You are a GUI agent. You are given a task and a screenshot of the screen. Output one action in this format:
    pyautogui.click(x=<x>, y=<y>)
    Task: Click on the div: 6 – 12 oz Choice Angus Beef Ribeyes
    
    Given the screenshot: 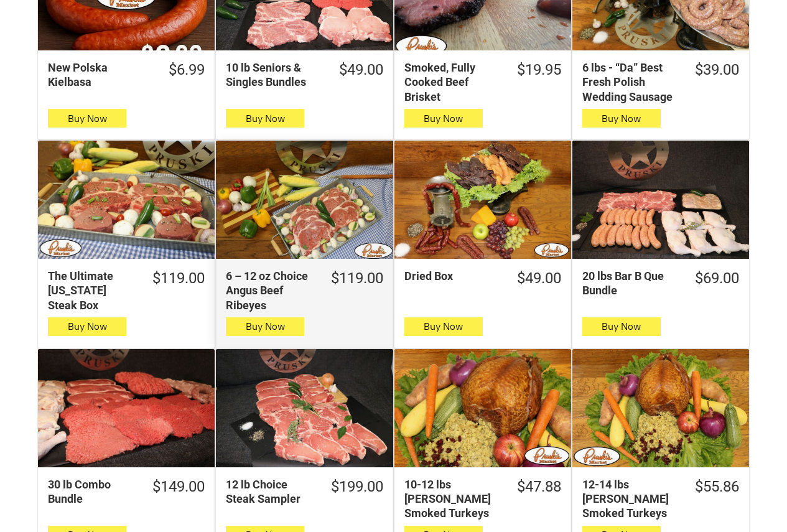 What is the action you would take?
    pyautogui.click(x=270, y=290)
    